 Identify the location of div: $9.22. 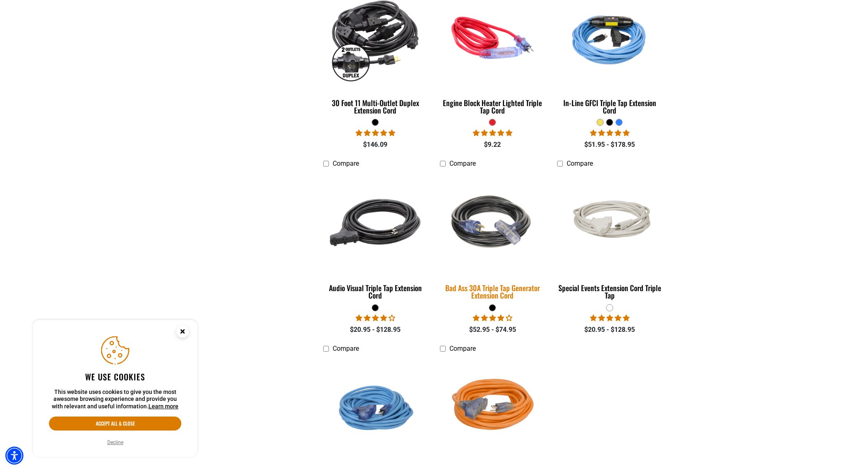
(492, 145).